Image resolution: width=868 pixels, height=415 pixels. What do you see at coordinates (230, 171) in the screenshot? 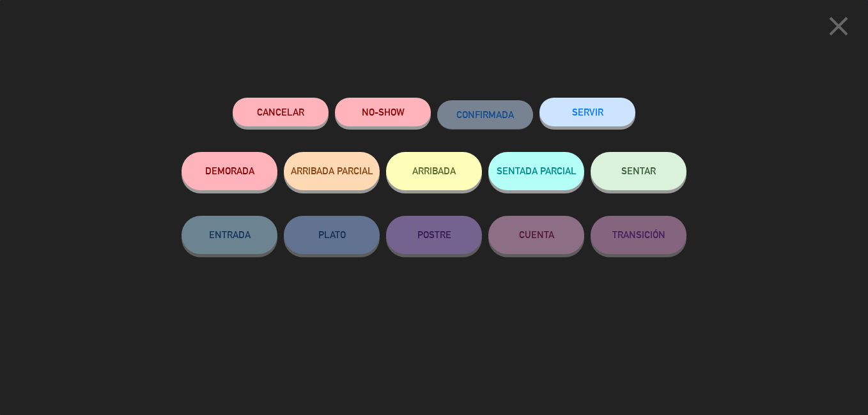
I see `button: DEMORADA` at bounding box center [230, 171].